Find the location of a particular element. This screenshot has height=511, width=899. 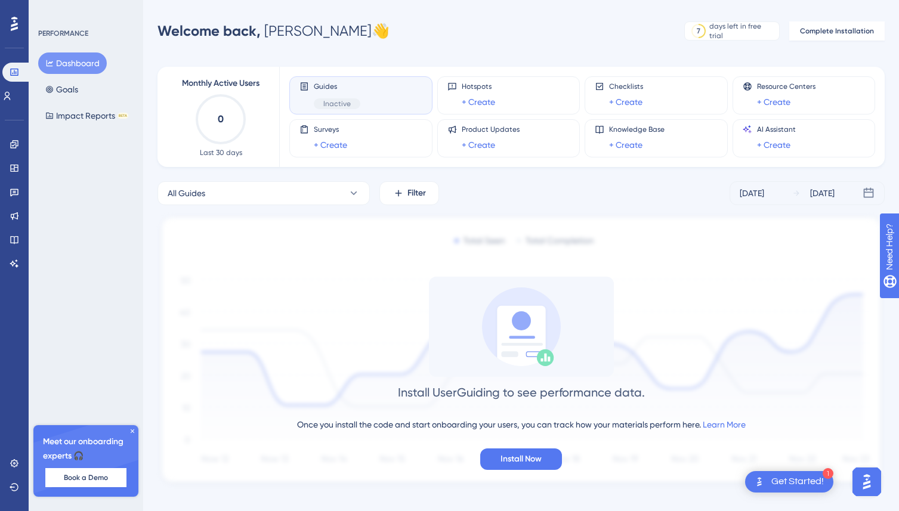

span: Resource Centers is located at coordinates (786, 87).